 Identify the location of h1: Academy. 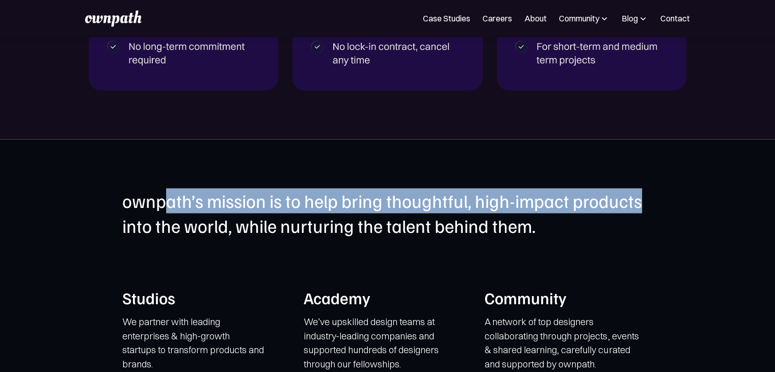
(383, 297).